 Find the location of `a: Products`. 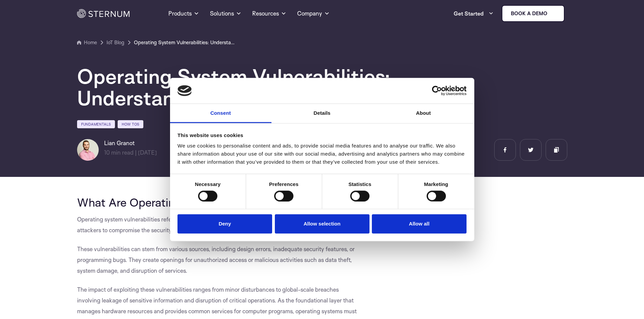

a: Products is located at coordinates (183, 14).